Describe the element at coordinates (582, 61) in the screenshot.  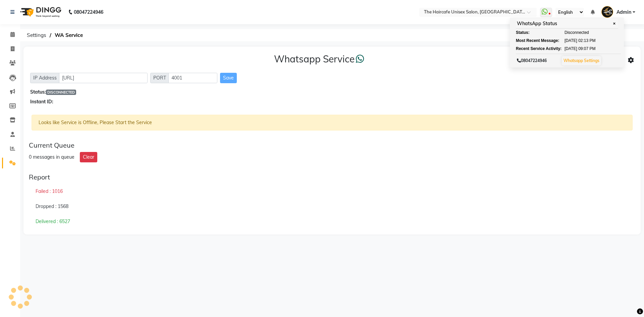
I see `button: Whatsapp Settings` at that location.